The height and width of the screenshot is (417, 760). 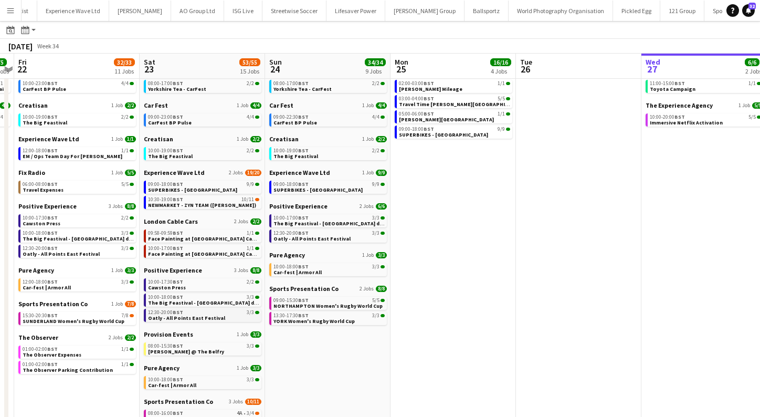 I want to click on button: Lifesaver Power, so click(x=356, y=10).